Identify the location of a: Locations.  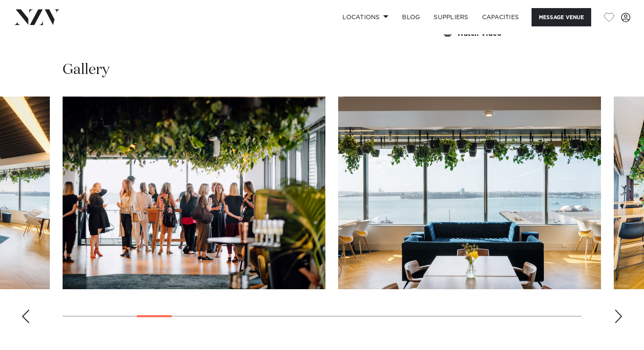
(365, 17).